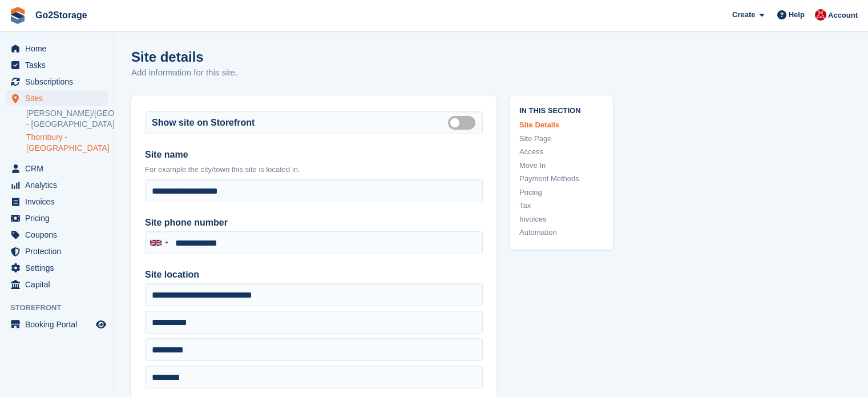 The width and height of the screenshot is (868, 397). What do you see at coordinates (796, 15) in the screenshot?
I see `span: Help` at bounding box center [796, 15].